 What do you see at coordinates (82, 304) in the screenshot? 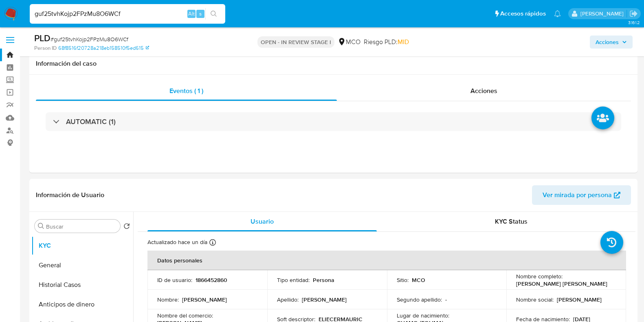
I see `button: Anticipos de dinero` at bounding box center [82, 304].